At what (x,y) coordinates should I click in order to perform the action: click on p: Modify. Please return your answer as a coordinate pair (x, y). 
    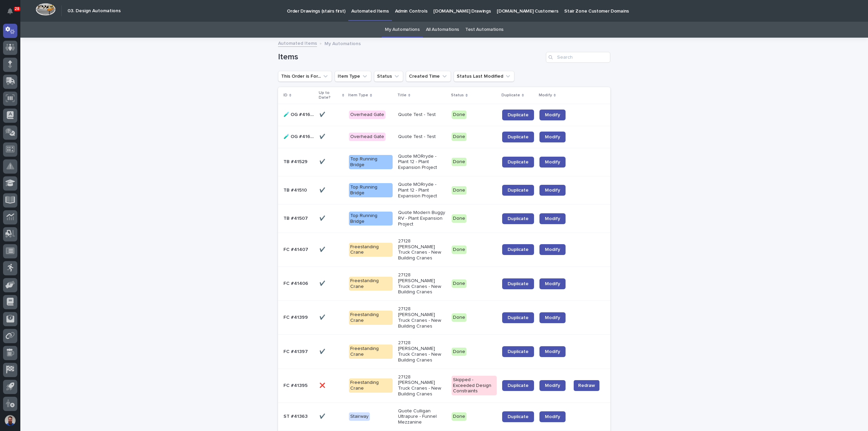
    Looking at the image, I should click on (545, 95).